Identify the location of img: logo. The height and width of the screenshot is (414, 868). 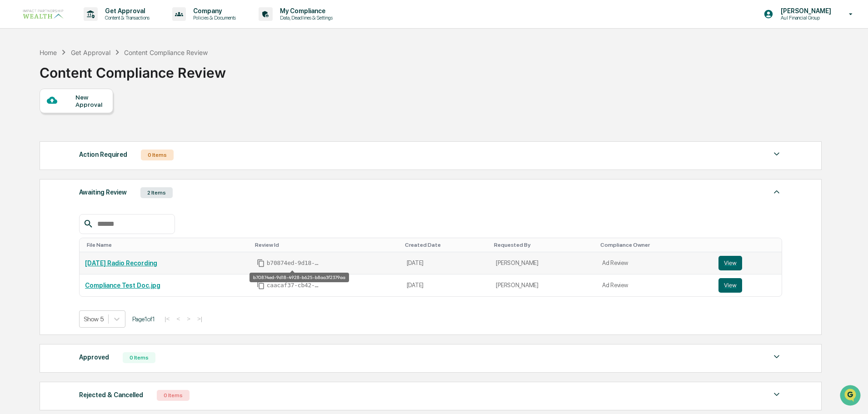
(43, 14).